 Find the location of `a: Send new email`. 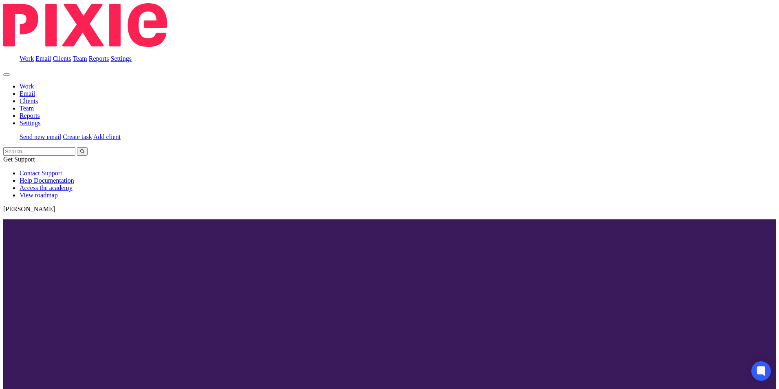

a: Send new email is located at coordinates (40, 137).